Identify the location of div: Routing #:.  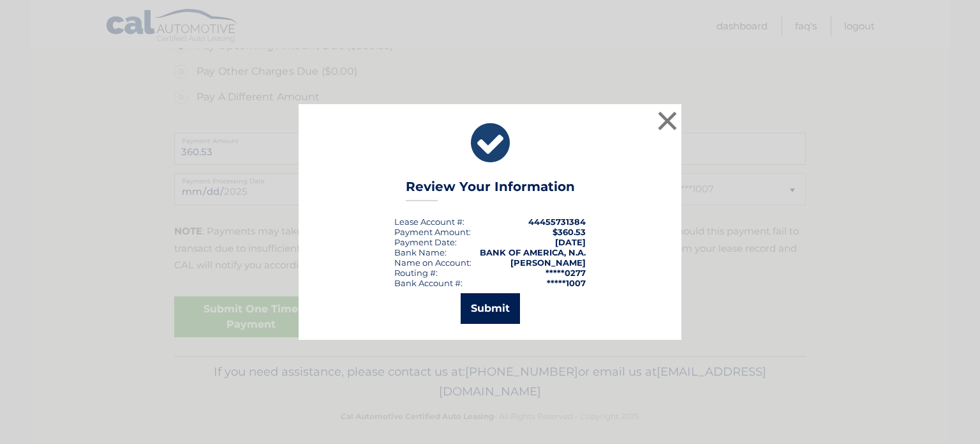
(416, 273).